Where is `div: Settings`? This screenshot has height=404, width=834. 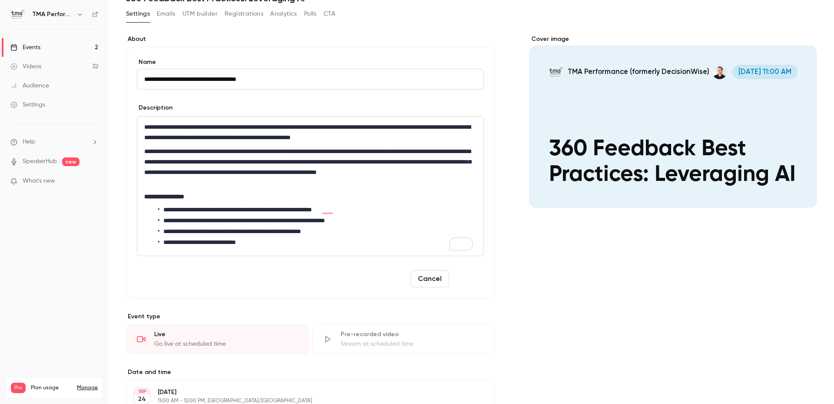 div: Settings is located at coordinates (28, 105).